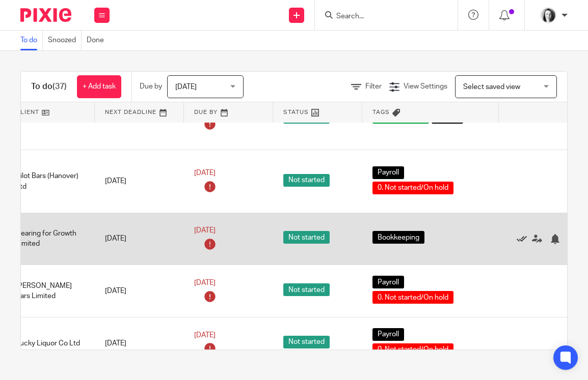  What do you see at coordinates (381, 17) in the screenshot?
I see `input: Search` at bounding box center [381, 17].